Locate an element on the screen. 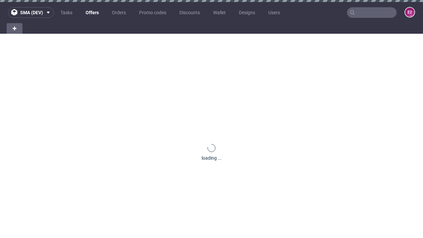  span: sma (dev) is located at coordinates (31, 13).